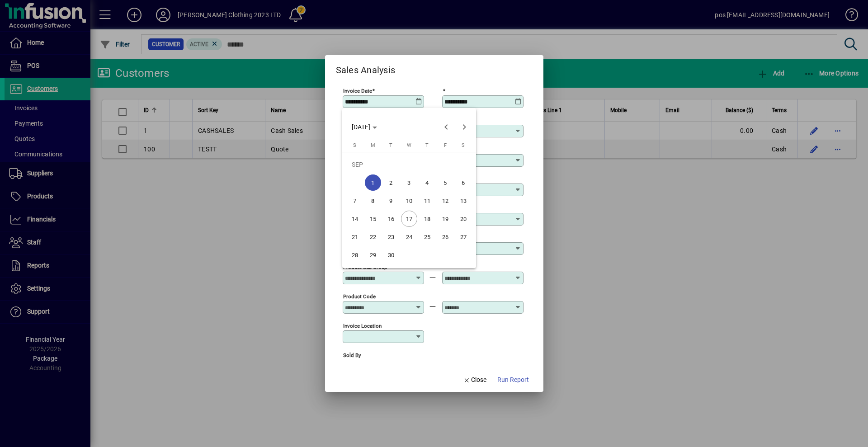 This screenshot has height=447, width=868. I want to click on button: Mon Sep 15 2025, so click(373, 219).